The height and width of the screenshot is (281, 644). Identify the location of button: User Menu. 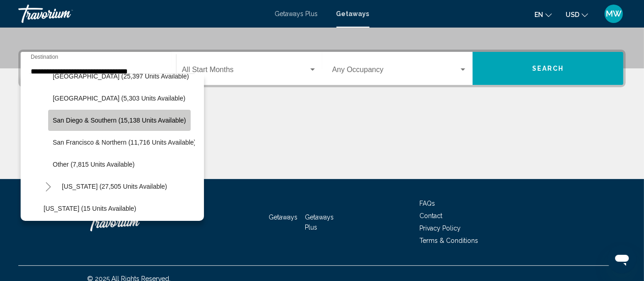
(614, 14).